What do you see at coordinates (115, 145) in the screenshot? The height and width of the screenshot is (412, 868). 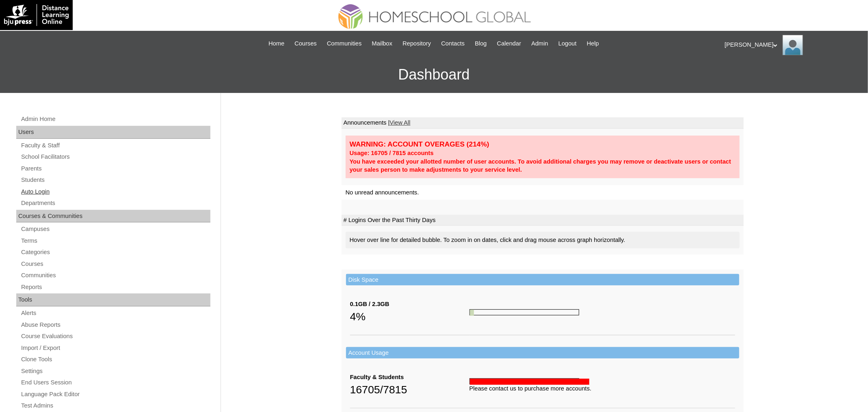 I see `a: Faculty & Staff` at bounding box center [115, 145].